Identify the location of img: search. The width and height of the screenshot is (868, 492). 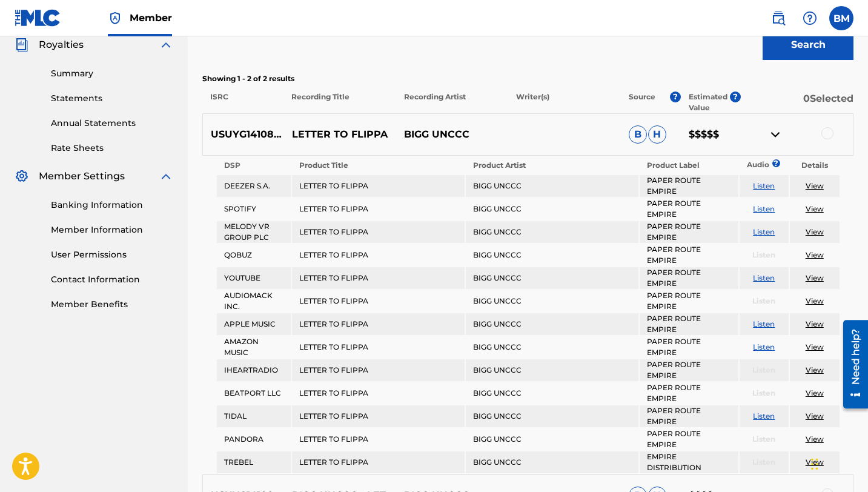
(779, 18).